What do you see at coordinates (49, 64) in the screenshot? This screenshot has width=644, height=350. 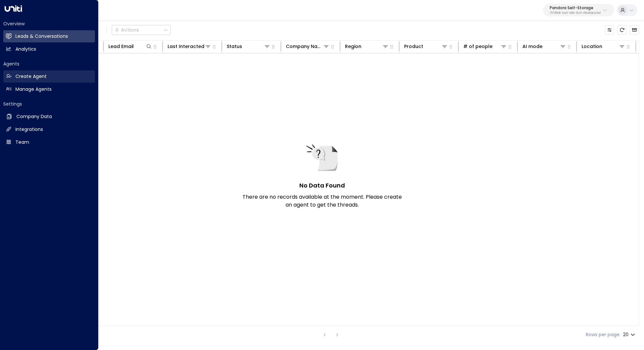 I see `h2: Agents` at bounding box center [49, 64].